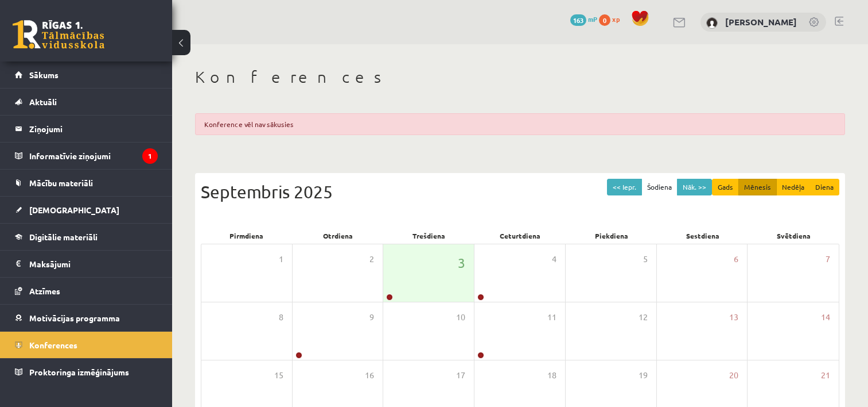  I want to click on a: Mācību materiāli, so click(86, 183).